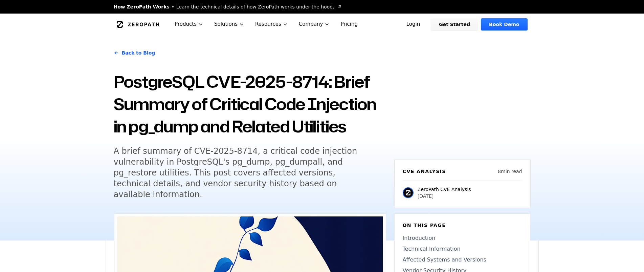 Image resolution: width=644 pixels, height=272 pixels. What do you see at coordinates (250, 104) in the screenshot?
I see `h1: PostgreSQL CVE-2025-8714: Brief Summary of Critical Code Injection in pg_dump and Related Utilities` at bounding box center [250, 104].